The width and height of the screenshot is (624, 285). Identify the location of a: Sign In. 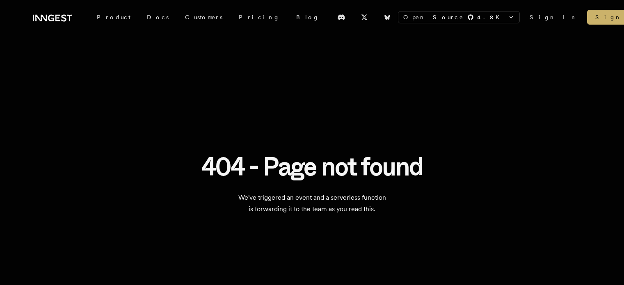
(553, 17).